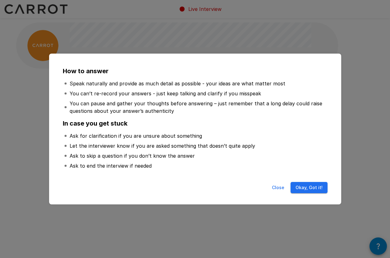 Image resolution: width=390 pixels, height=258 pixels. I want to click on button: Close, so click(278, 187).